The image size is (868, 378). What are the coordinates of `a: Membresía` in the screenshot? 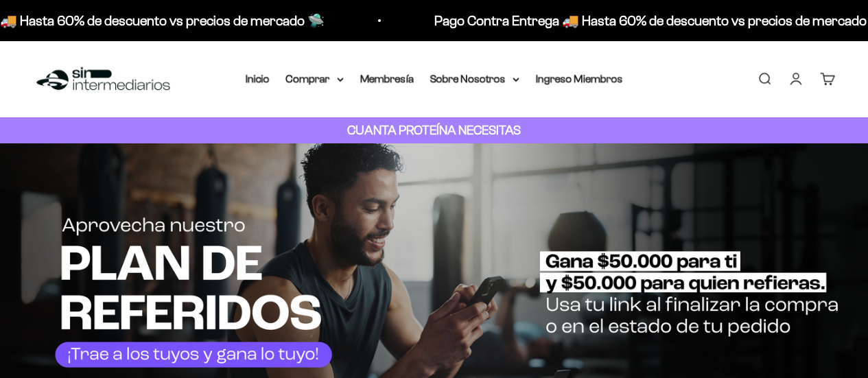 It's located at (387, 78).